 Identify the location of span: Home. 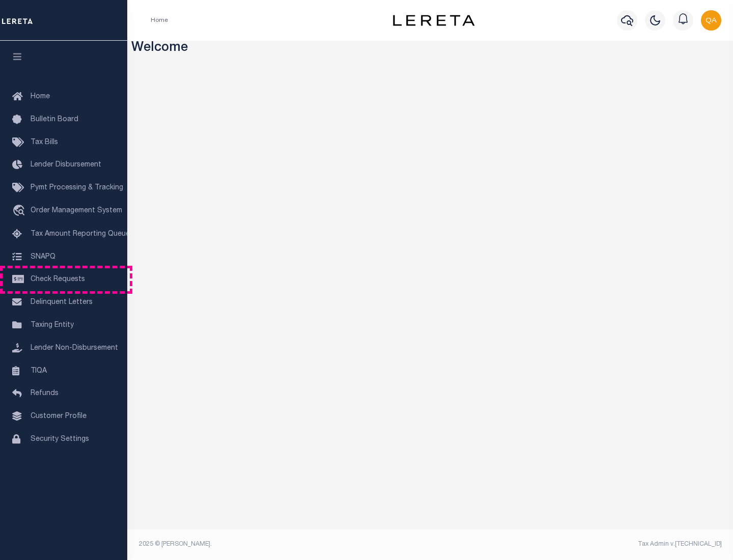
(40, 97).